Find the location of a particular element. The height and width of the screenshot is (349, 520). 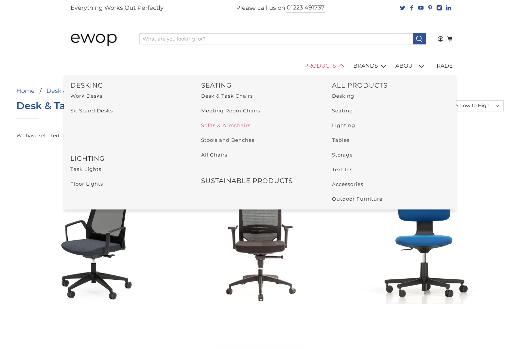

nav: main navigation is located at coordinates (260, 66).